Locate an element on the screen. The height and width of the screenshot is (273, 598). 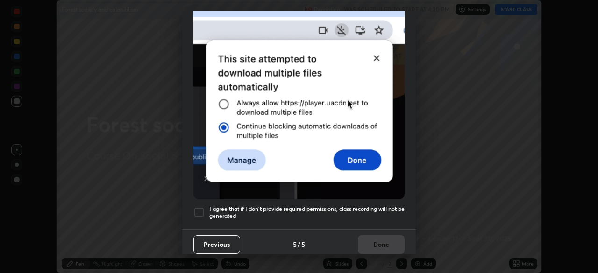
h5: I agree that if I don't provide required permissions, class recording will not be generated is located at coordinates (307, 213).